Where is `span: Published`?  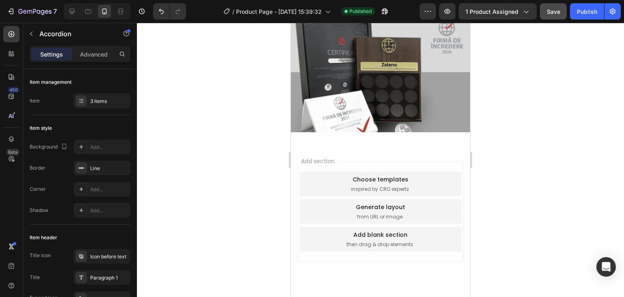
span: Published is located at coordinates (360, 11).